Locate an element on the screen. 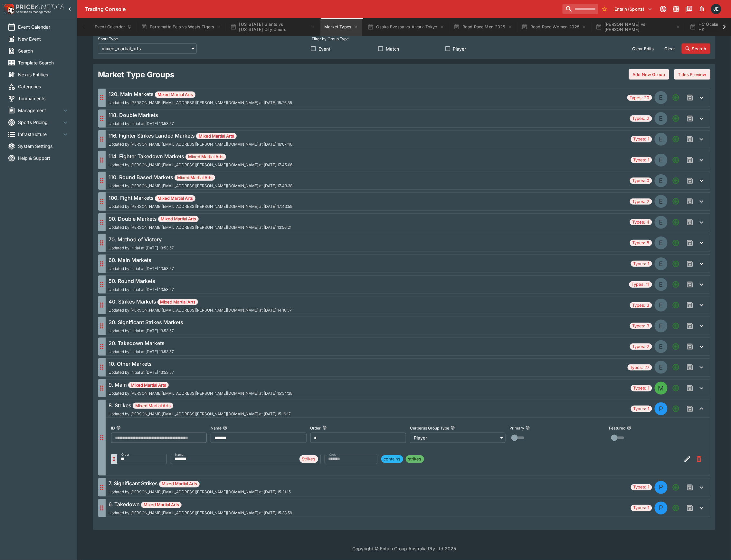 The image size is (731, 560). p: Copyright © Entain Group Australia Pty Ltd 2025 is located at coordinates (404, 549).